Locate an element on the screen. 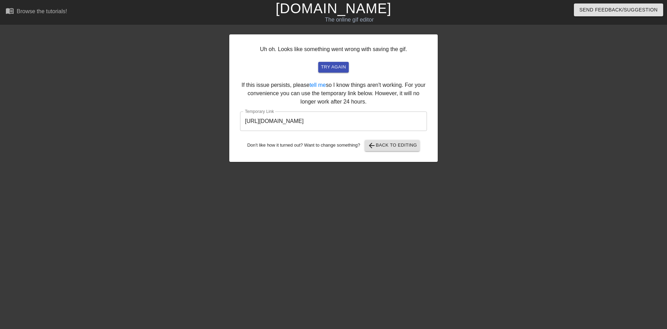 This screenshot has height=329, width=667. span: try again is located at coordinates (333, 67).